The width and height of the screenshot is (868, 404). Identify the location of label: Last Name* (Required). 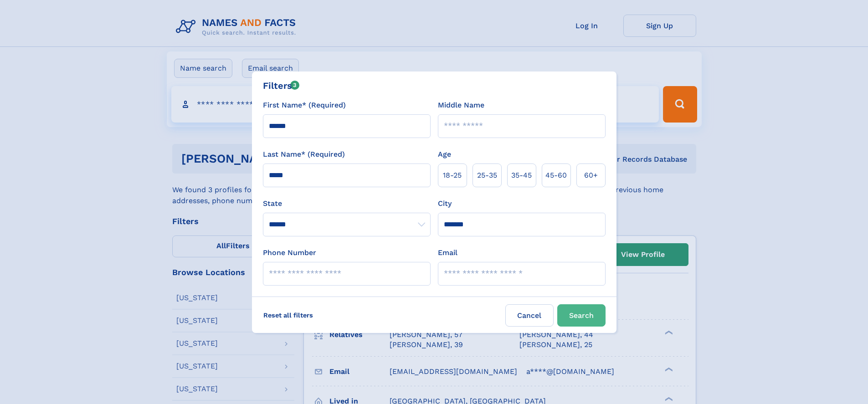
(304, 155).